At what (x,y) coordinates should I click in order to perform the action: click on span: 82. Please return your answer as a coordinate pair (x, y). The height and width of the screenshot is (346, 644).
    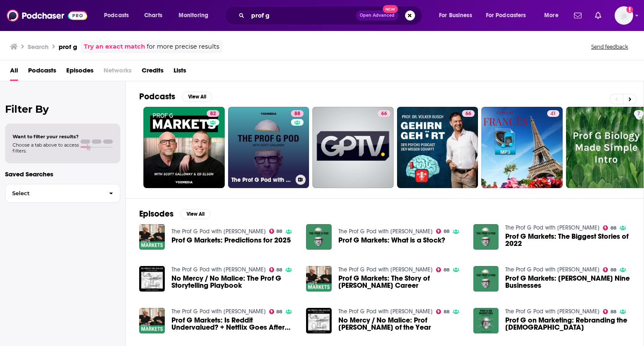
    Looking at the image, I should click on (213, 114).